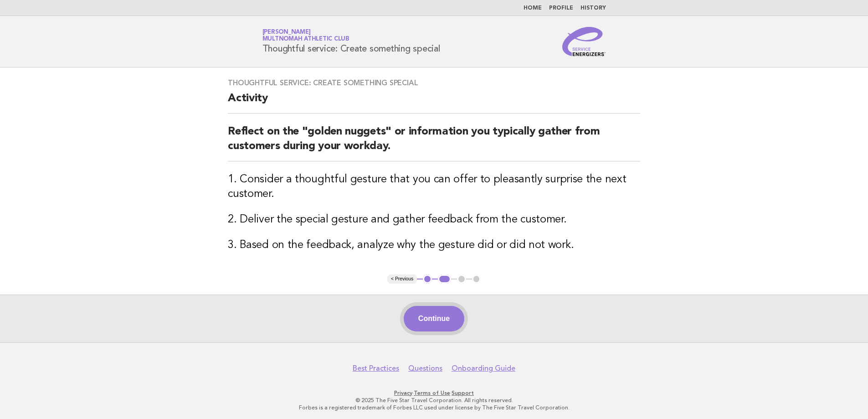 This screenshot has width=868, height=419. What do you see at coordinates (434, 83) in the screenshot?
I see `h3: Thoughtful service: Create something special` at bounding box center [434, 83].